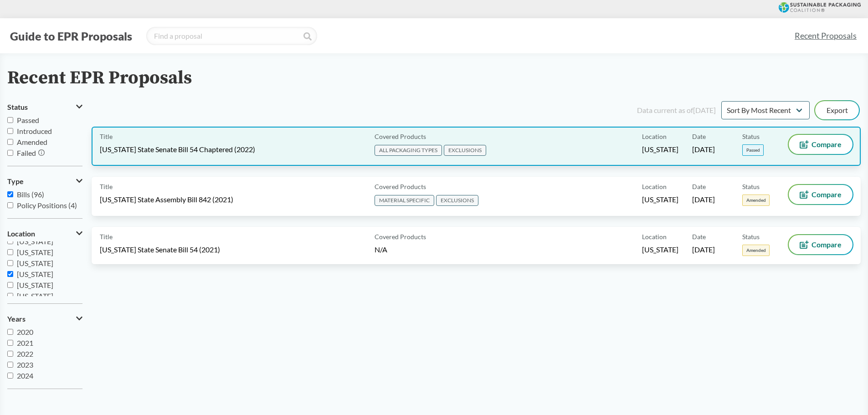  Describe the element at coordinates (15, 181) in the screenshot. I see `span: Type` at that location.